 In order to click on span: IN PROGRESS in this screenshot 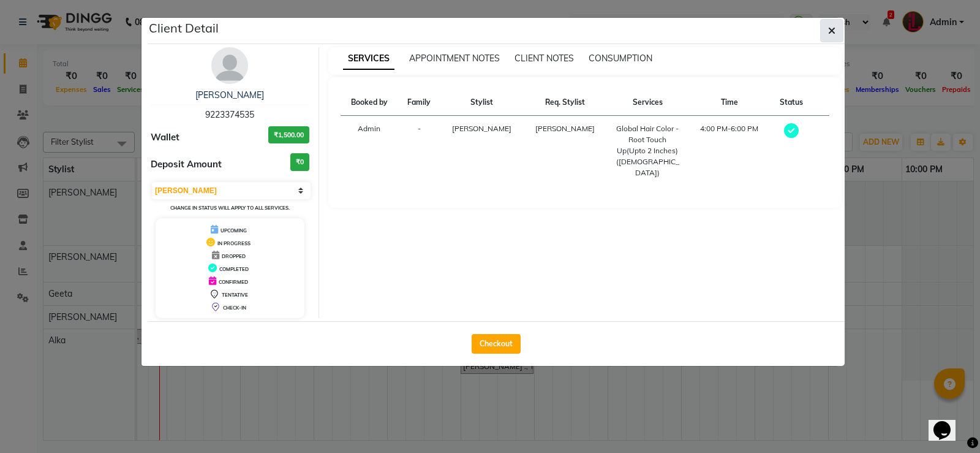, I will do `click(234, 243)`.